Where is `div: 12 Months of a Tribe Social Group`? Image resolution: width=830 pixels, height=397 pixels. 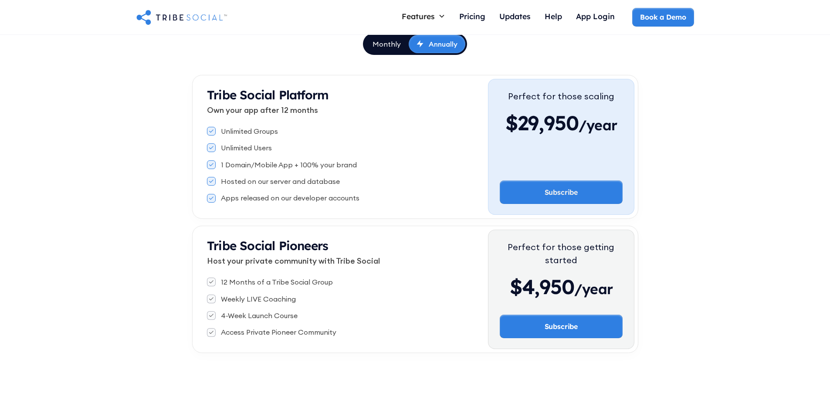
div: 12 Months of a Tribe Social Group is located at coordinates (277, 282).